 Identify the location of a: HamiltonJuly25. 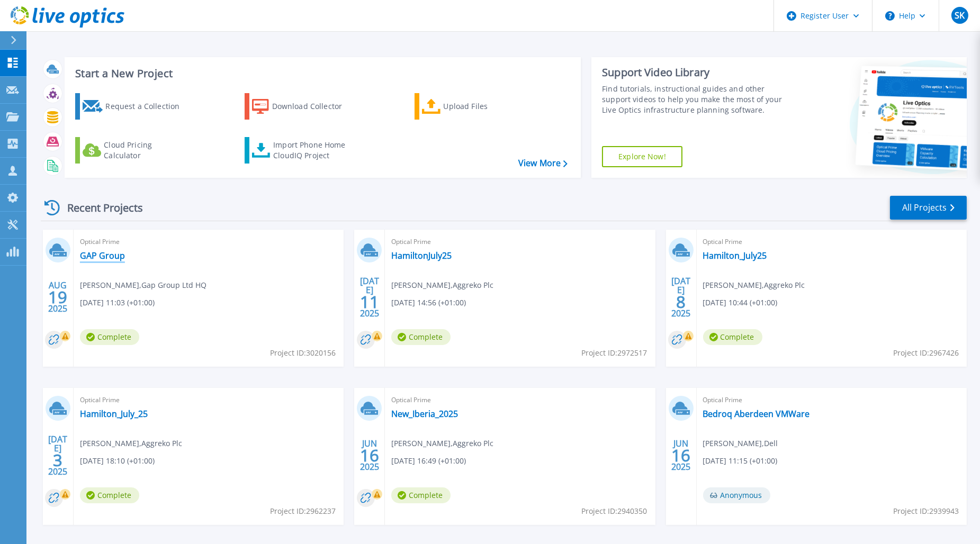
(421, 255).